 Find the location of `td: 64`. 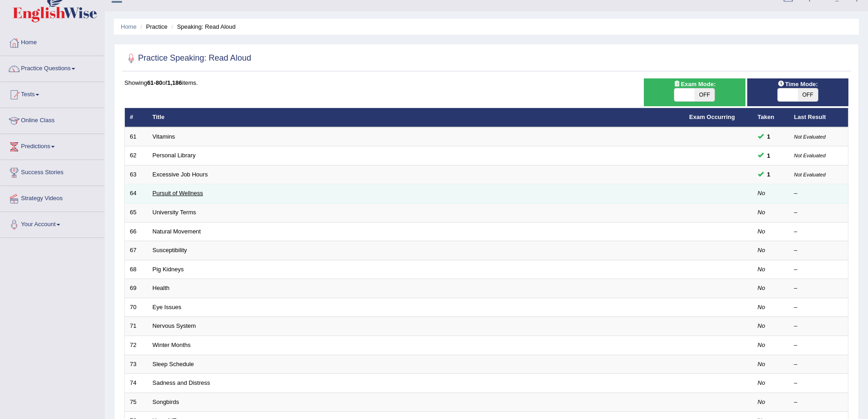

td: 64 is located at coordinates (136, 193).